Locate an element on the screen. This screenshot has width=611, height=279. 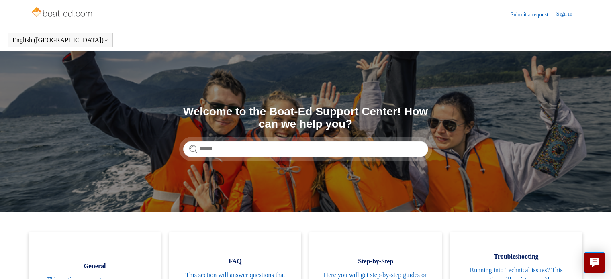
span: FAQ is located at coordinates (235, 261).